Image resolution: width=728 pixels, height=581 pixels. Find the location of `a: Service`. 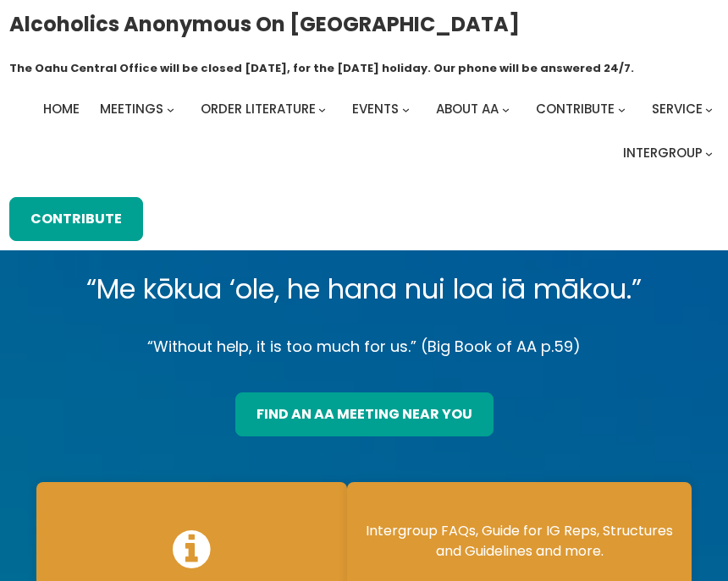

a: Service is located at coordinates (677, 109).